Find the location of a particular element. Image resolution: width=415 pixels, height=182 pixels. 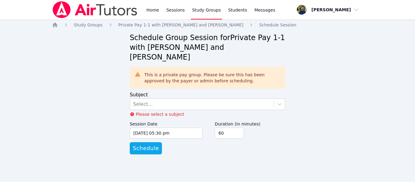

div: Select... is located at coordinates (143, 104).